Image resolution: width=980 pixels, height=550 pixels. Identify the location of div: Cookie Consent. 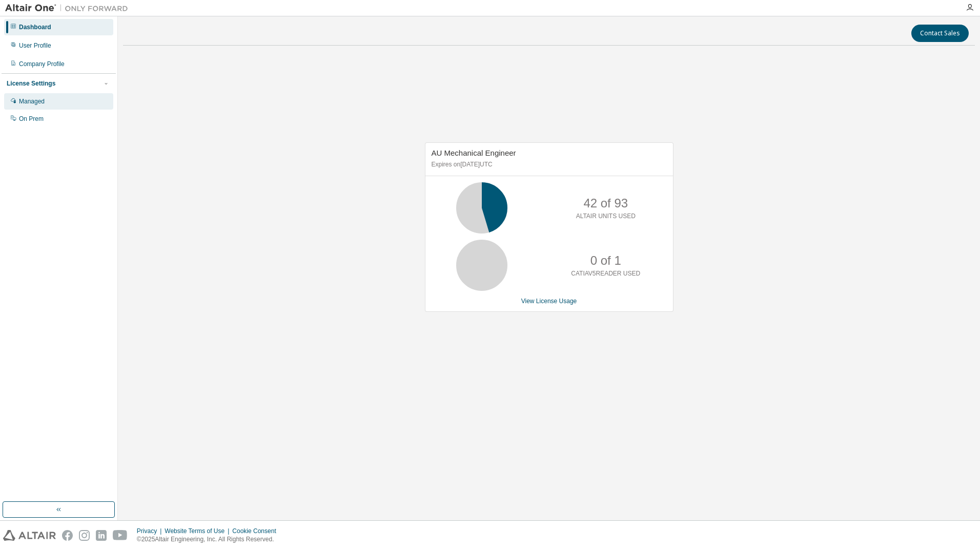
(257, 531).